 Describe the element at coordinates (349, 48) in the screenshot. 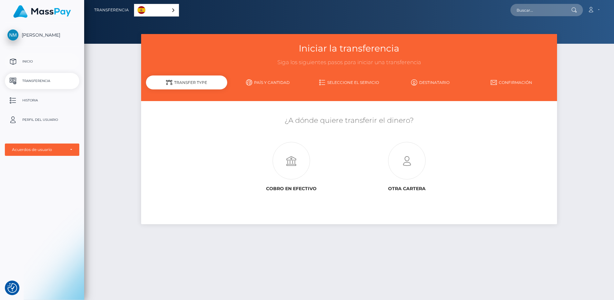

I see `h3: Iniciar la transferencia` at that location.